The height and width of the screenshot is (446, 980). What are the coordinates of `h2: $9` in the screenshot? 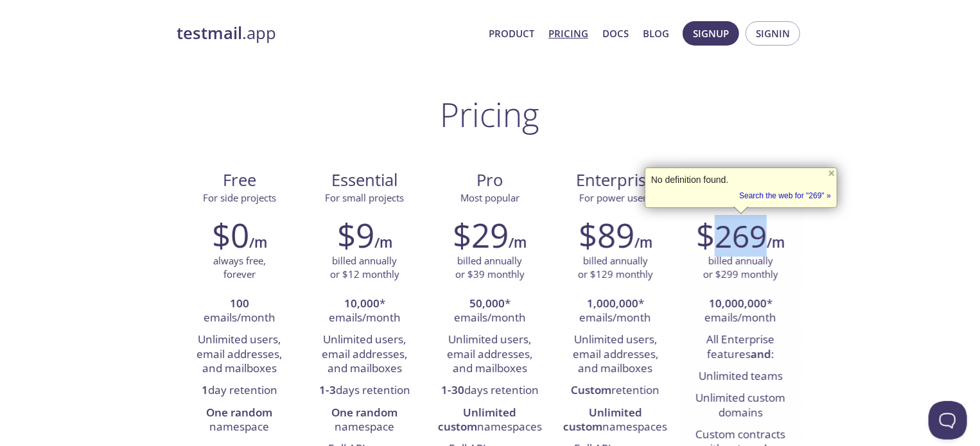 It's located at (356, 235).